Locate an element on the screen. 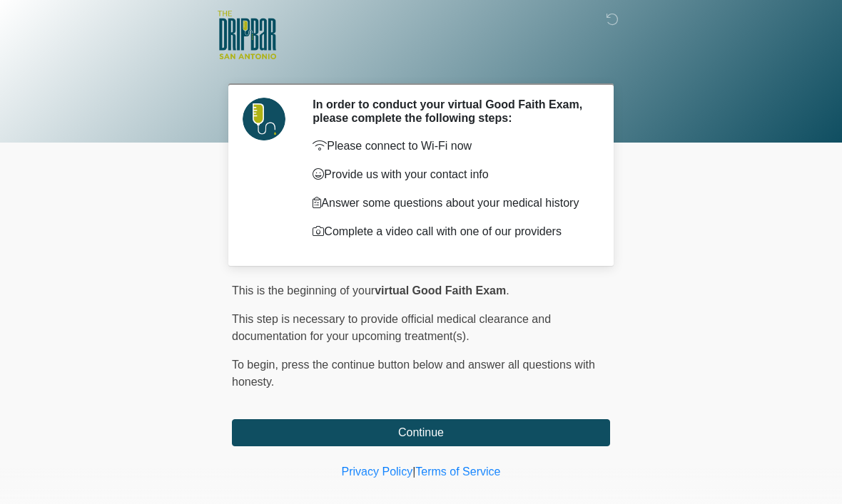  a: Privacy Policy is located at coordinates (377, 471).